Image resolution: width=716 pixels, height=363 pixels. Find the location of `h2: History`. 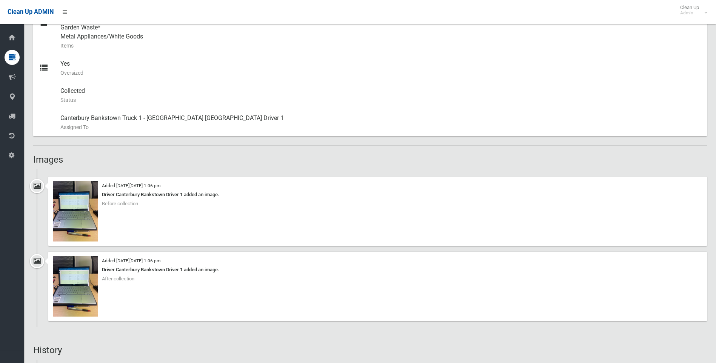

h2: History is located at coordinates (370, 350).